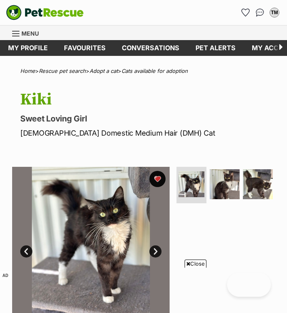  I want to click on a: PetRescue, so click(45, 13).